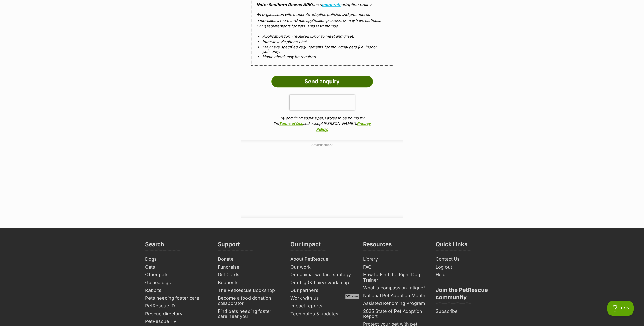  Describe the element at coordinates (322, 41) in the screenshot. I see `li: Interview via phone chat` at that location.